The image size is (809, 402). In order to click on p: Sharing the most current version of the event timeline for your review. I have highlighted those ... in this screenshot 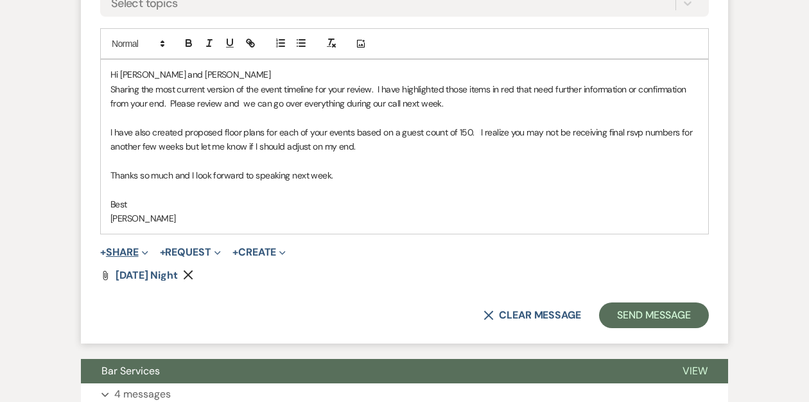, I will do `click(404, 96)`.